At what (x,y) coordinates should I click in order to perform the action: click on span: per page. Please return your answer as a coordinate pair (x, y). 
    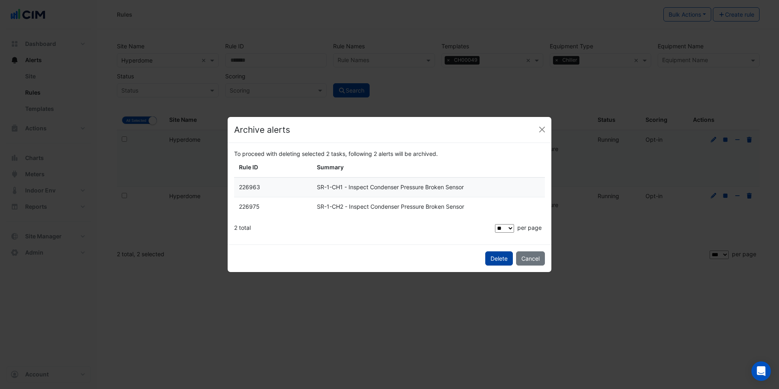
    Looking at the image, I should click on (530, 227).